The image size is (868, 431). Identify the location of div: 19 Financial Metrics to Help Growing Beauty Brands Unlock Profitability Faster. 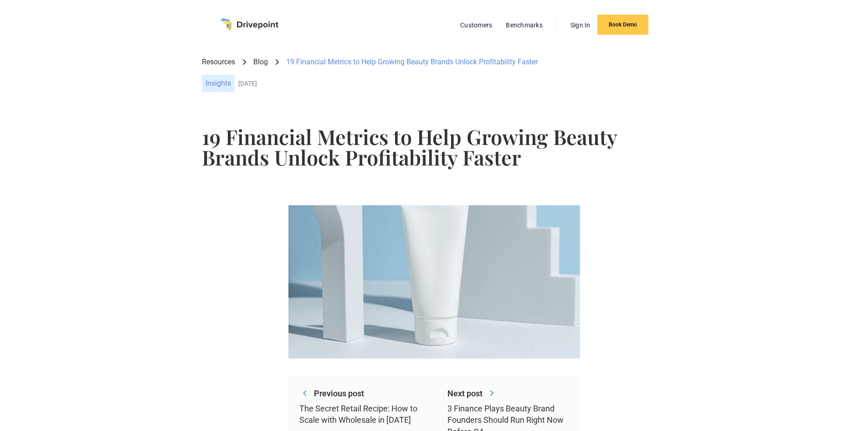
(412, 62).